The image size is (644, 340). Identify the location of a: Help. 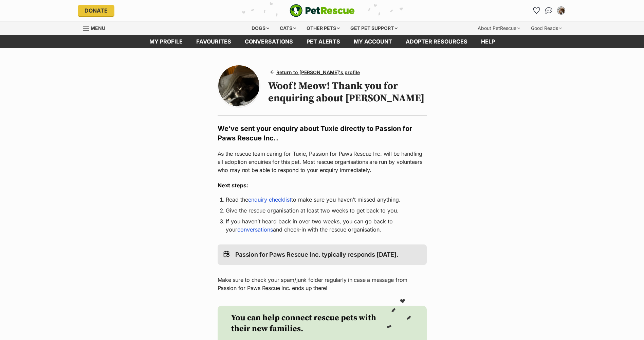
(488, 41).